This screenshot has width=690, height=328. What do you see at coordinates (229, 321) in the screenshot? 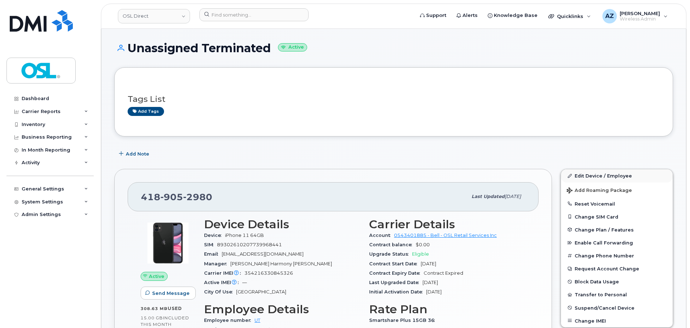
I see `span: Employee number` at bounding box center [229, 321].